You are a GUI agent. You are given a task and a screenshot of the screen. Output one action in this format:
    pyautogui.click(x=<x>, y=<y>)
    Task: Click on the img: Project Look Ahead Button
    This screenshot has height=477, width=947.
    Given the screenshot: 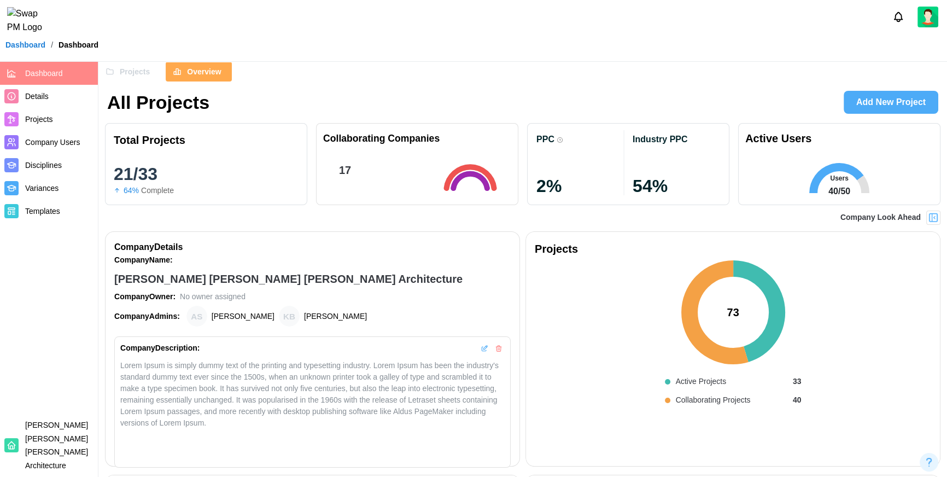 What is the action you would take?
    pyautogui.click(x=933, y=218)
    